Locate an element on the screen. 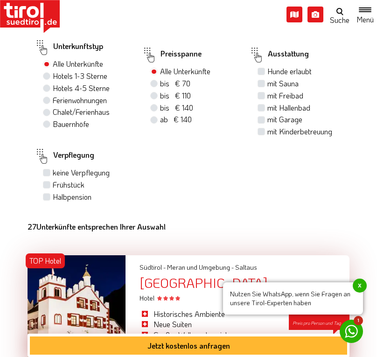 Image resolution: width=377 pixels, height=357 pixels. span: bis € 110 is located at coordinates (176, 95).